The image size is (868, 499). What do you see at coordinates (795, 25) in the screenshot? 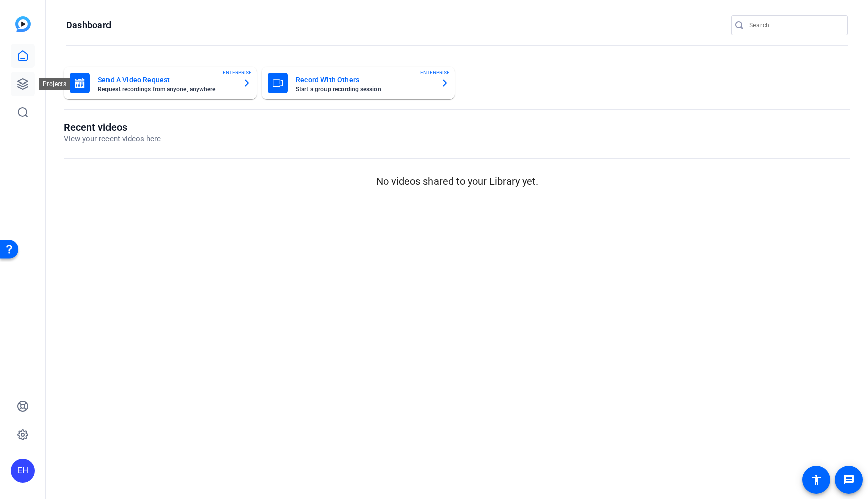
I see `input: Search` at bounding box center [795, 25].